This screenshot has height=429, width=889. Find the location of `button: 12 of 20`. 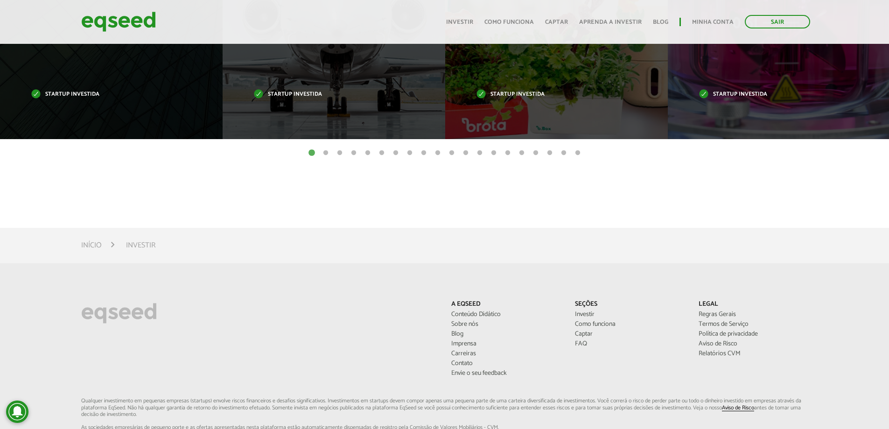

button: 12 of 20 is located at coordinates (466, 153).